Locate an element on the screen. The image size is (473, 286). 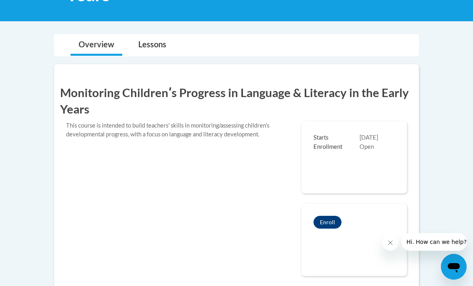
span: Enrollment is located at coordinates (336, 147).